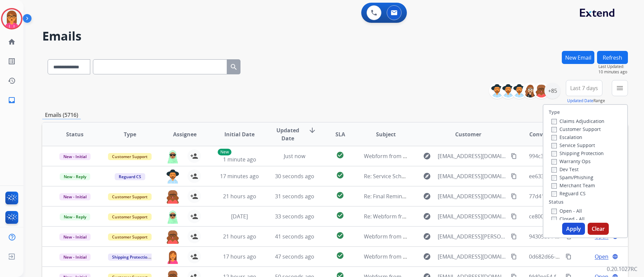  I want to click on label: Claims Adjudication, so click(578, 121).